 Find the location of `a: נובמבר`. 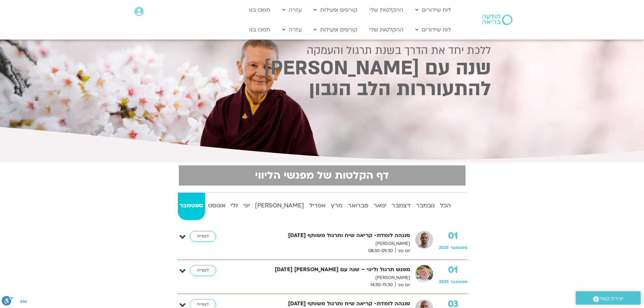

a: נובמבר is located at coordinates (425, 206).